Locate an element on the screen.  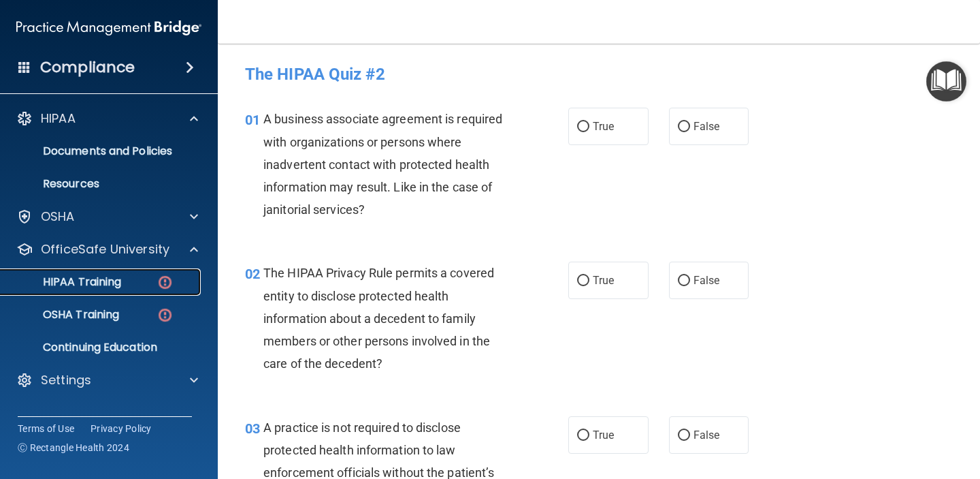
button: Open Resource Center is located at coordinates (946, 81).